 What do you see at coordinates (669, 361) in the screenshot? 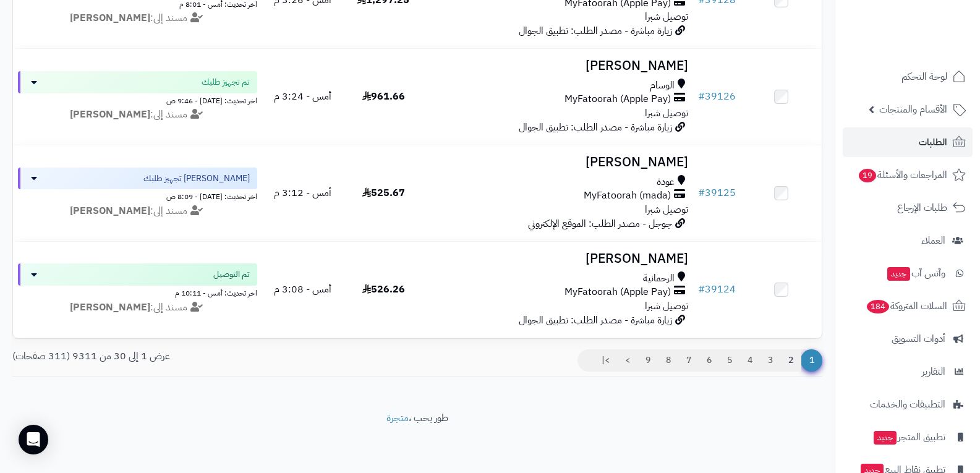
I see `a: 8` at bounding box center [669, 361].